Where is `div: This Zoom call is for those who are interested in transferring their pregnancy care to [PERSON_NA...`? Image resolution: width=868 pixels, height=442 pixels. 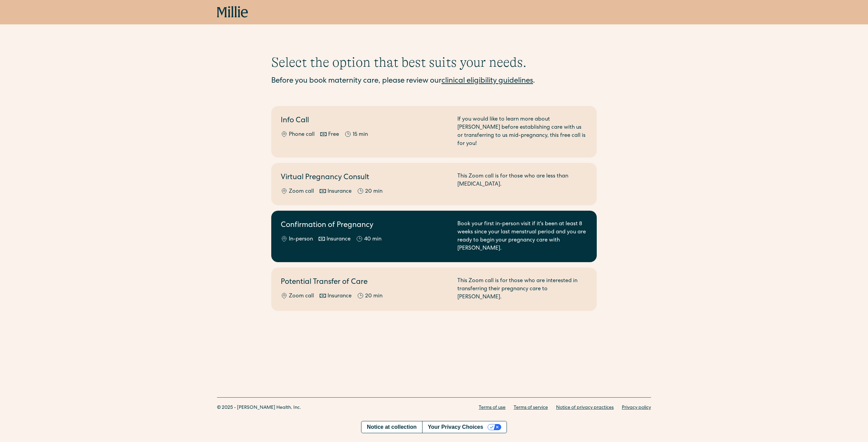
div: This Zoom call is for those who are interested in transferring their pregnancy care to [PERSON_NA... is located at coordinates (522, 289).